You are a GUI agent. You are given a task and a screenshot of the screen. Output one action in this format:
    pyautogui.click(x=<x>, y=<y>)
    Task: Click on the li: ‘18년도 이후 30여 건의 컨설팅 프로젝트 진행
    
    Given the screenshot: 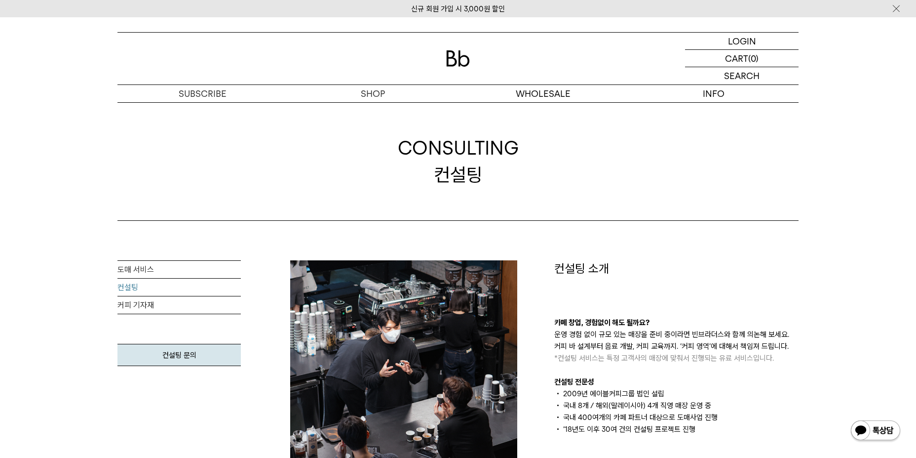 What is the action you would take?
    pyautogui.click(x=676, y=429)
    